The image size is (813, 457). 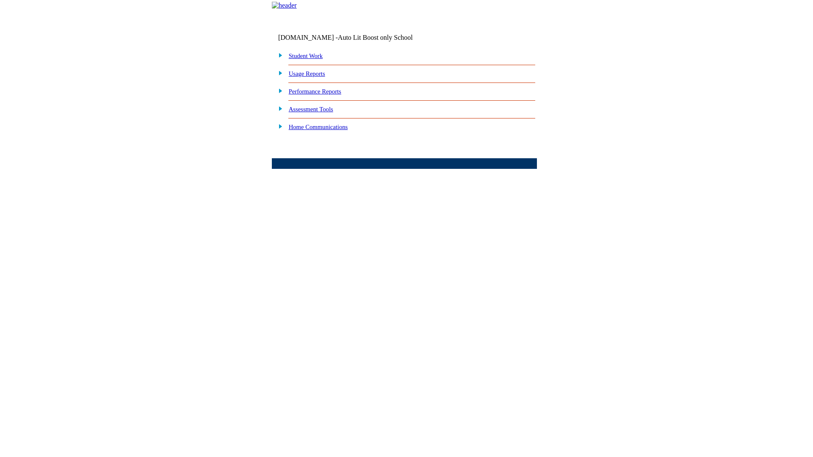 What do you see at coordinates (307, 74) in the screenshot?
I see `a: Usage Reports` at bounding box center [307, 74].